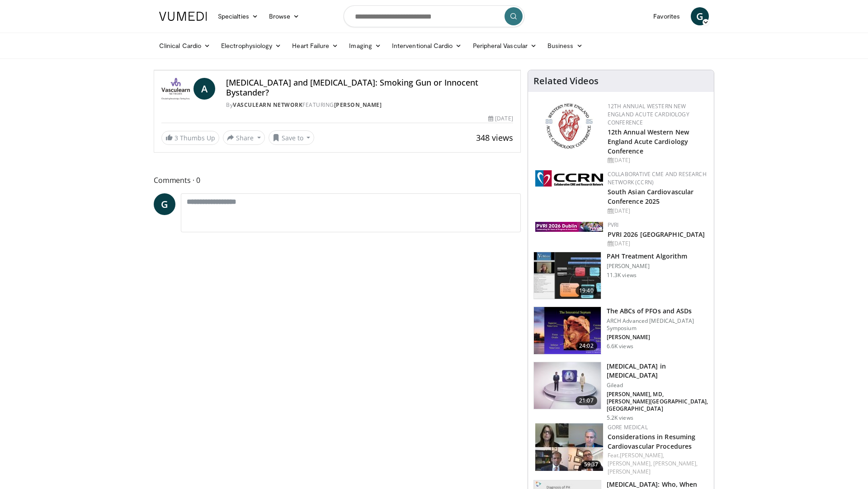  Describe the element at coordinates (657, 177) in the screenshot. I see `a: Collaborative CME and Research Network (CCRN)` at that location.